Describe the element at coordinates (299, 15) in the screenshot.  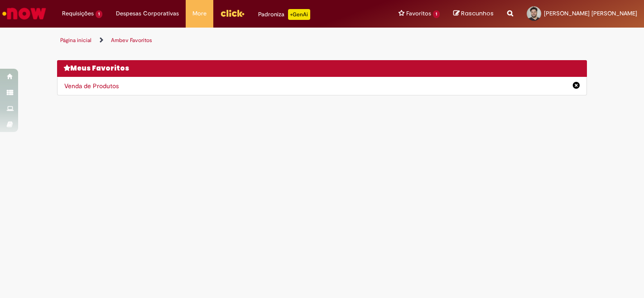
I see `p: +GenAi` at that location.